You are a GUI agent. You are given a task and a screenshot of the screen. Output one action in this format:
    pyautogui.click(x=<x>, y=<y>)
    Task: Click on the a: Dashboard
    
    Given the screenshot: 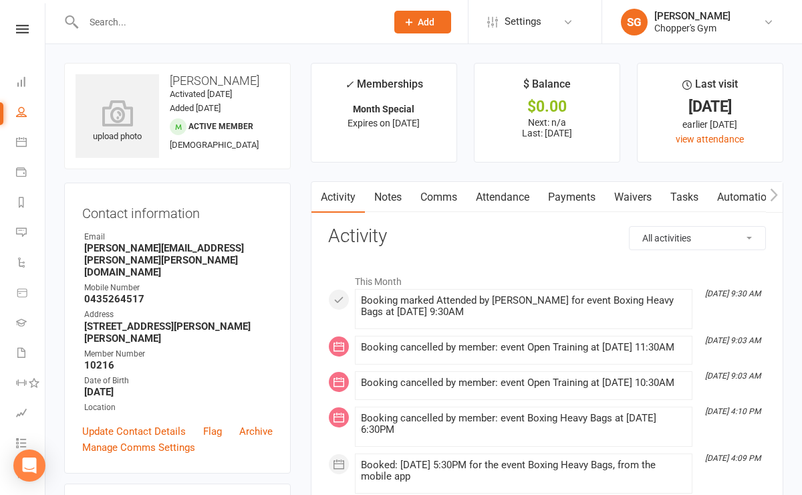 What is the action you would take?
    pyautogui.click(x=31, y=83)
    